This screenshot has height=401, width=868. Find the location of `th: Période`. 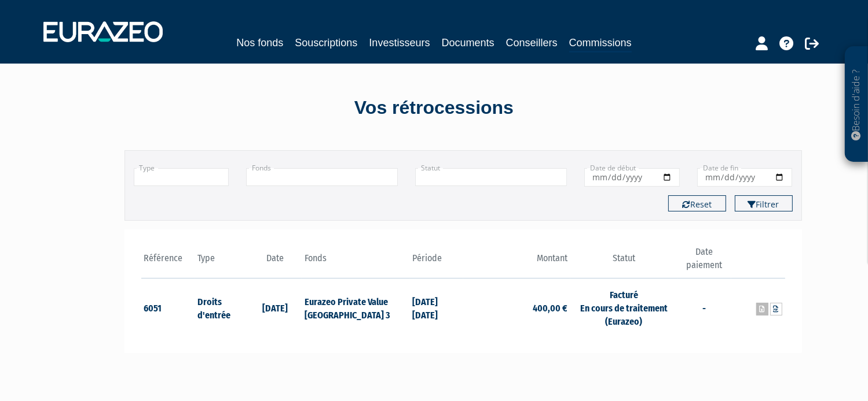

th: Période is located at coordinates (435, 262).